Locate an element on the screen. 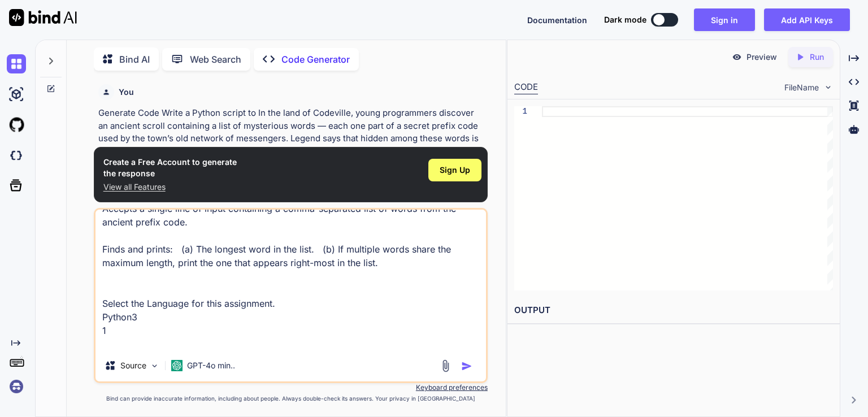  p: Bind AI is located at coordinates (135, 59).